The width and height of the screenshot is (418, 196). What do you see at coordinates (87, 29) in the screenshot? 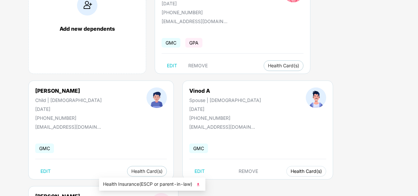
I see `div: Add new dependents` at bounding box center [87, 29].